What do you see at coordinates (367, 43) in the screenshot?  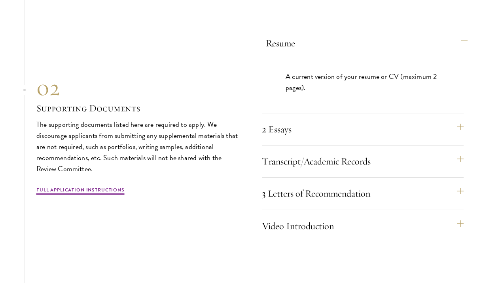 I see `button: Resume` at bounding box center [367, 43].